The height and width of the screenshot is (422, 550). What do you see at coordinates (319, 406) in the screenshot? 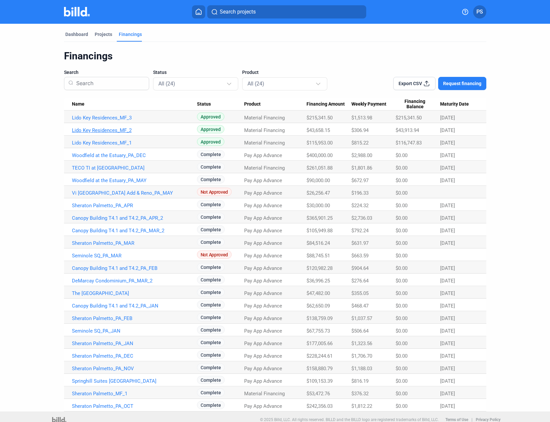
I see `span: $242,356.03` at bounding box center [319, 406].